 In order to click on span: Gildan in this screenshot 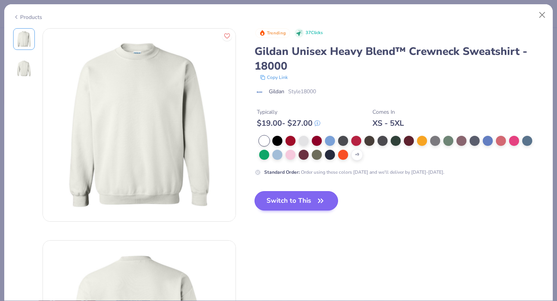, I will do `click(276, 91)`.